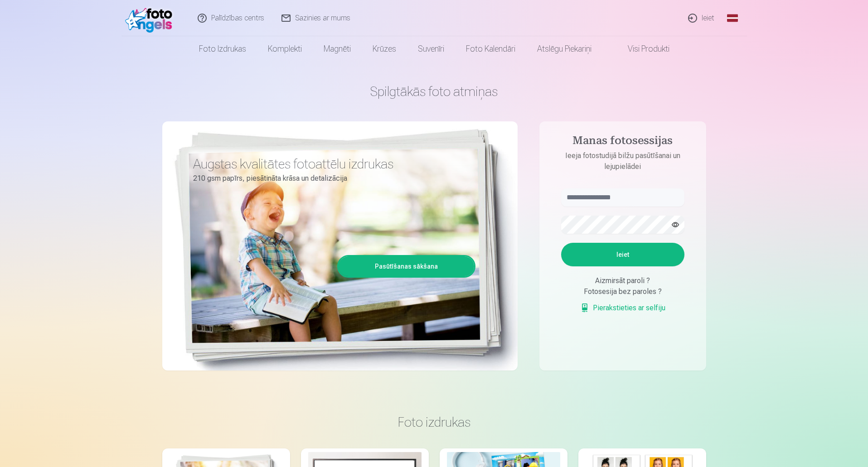 The image size is (868, 467). What do you see at coordinates (331, 179) in the screenshot?
I see `p: 210 gsm papīrs, piesātināta krāsa un detalizācija` at bounding box center [331, 179].